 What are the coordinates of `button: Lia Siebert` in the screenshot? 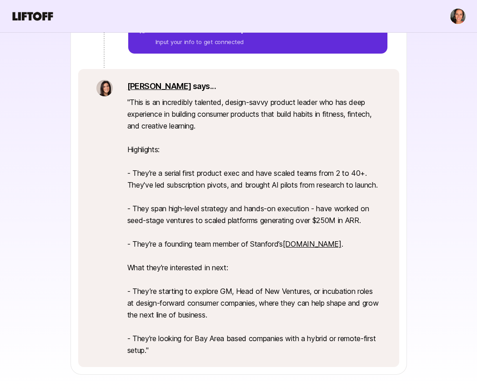 It's located at (458, 16).